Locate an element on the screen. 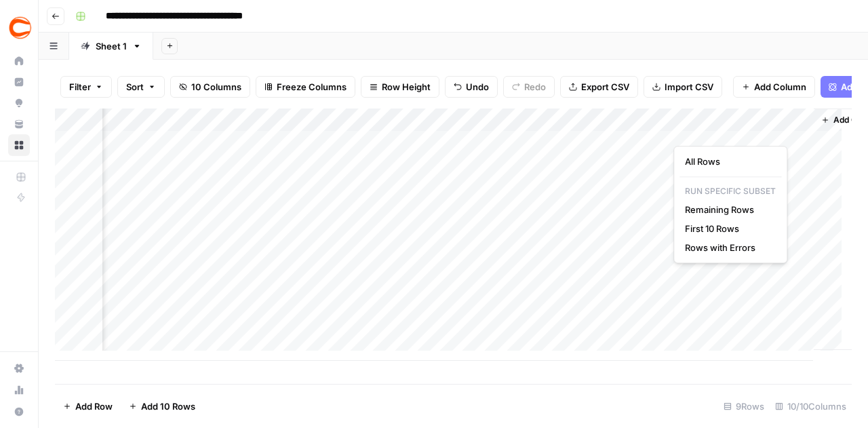 The height and width of the screenshot is (428, 868). button: Help + Support is located at coordinates (19, 412).